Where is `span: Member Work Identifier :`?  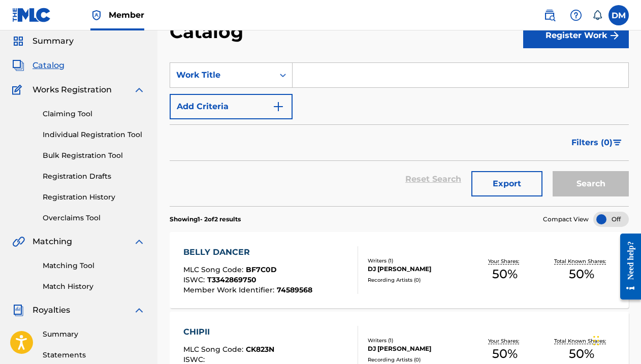
span: Member Work Identifier : is located at coordinates (230, 290).